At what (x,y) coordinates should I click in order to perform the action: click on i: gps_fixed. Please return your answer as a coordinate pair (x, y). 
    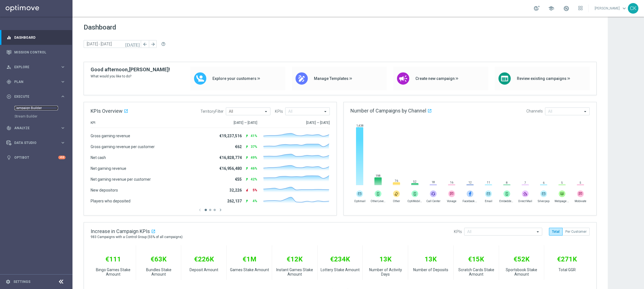
    Looking at the image, I should click on (9, 82).